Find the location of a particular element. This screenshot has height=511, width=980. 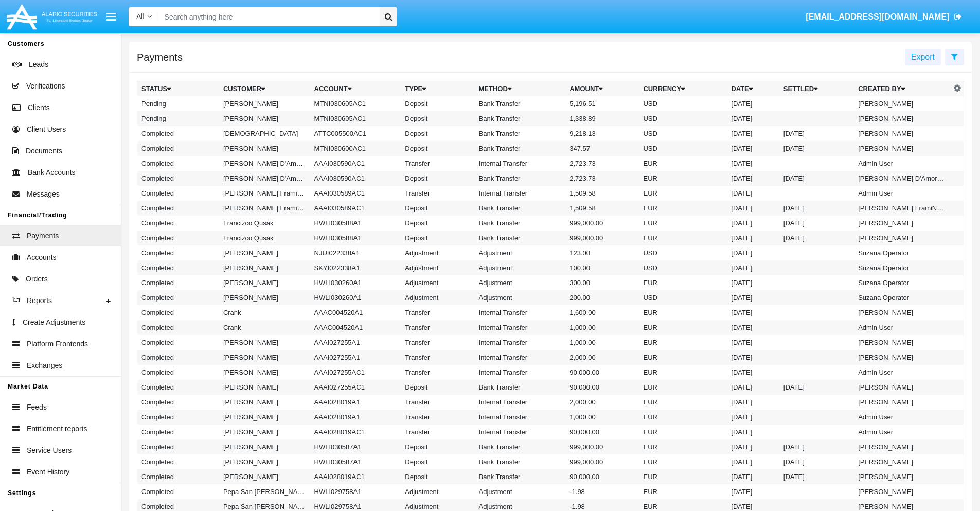

td: HWLI030588A1 is located at coordinates (356, 223).